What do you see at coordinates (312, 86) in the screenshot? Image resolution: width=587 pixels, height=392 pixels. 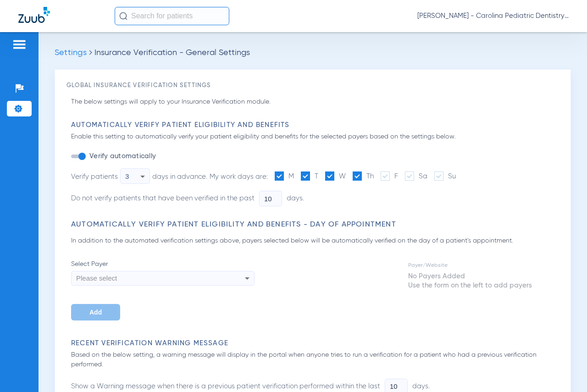 I see `h3: Global Insurance Verification Settings` at bounding box center [312, 86].